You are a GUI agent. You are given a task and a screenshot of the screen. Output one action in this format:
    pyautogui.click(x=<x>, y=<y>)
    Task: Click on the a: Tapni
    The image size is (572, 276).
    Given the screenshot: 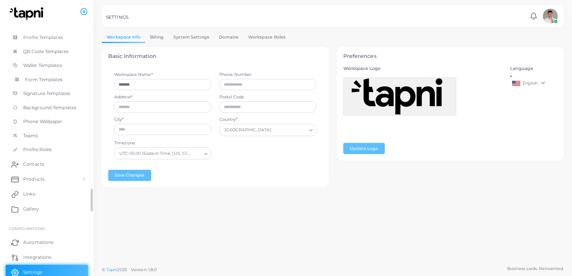 What is the action you would take?
    pyautogui.click(x=112, y=270)
    